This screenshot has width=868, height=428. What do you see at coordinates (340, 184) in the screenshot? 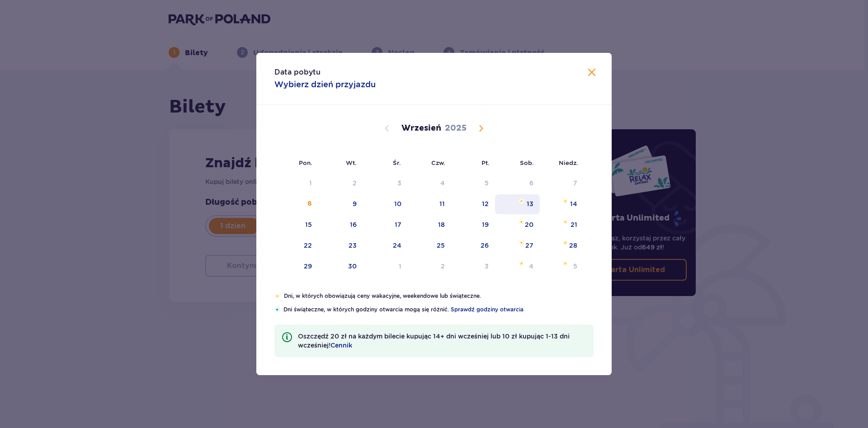
I see `td: Not available. wtorek, 2 września 2025` at bounding box center [340, 184].